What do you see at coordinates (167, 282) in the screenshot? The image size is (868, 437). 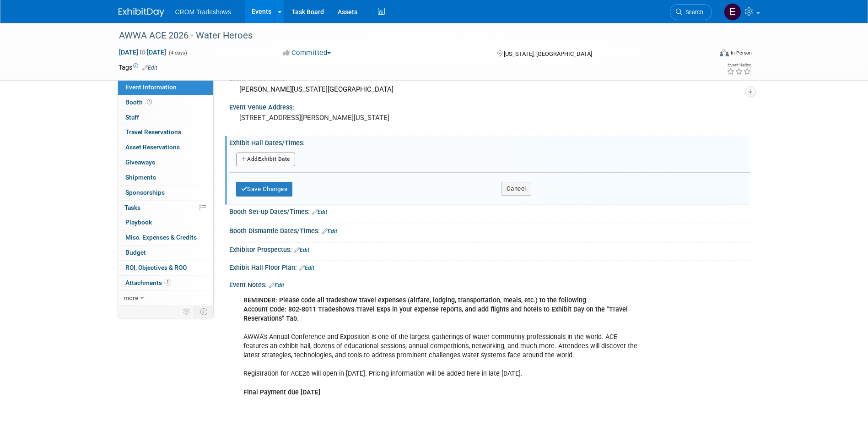 I see `span: 1` at bounding box center [167, 282].